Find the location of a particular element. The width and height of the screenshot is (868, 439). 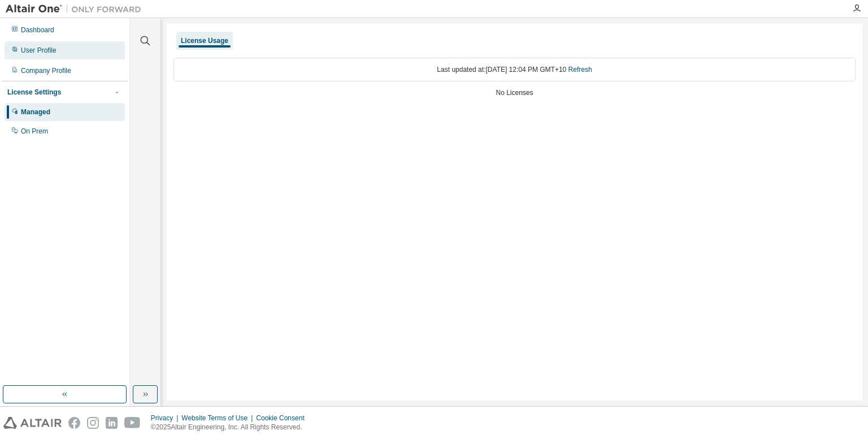

div: Website Terms of Use is located at coordinates (219, 418).